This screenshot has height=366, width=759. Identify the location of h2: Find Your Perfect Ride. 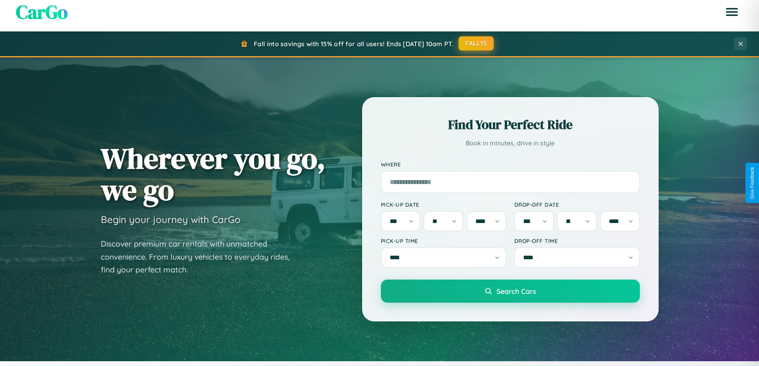
(510, 125).